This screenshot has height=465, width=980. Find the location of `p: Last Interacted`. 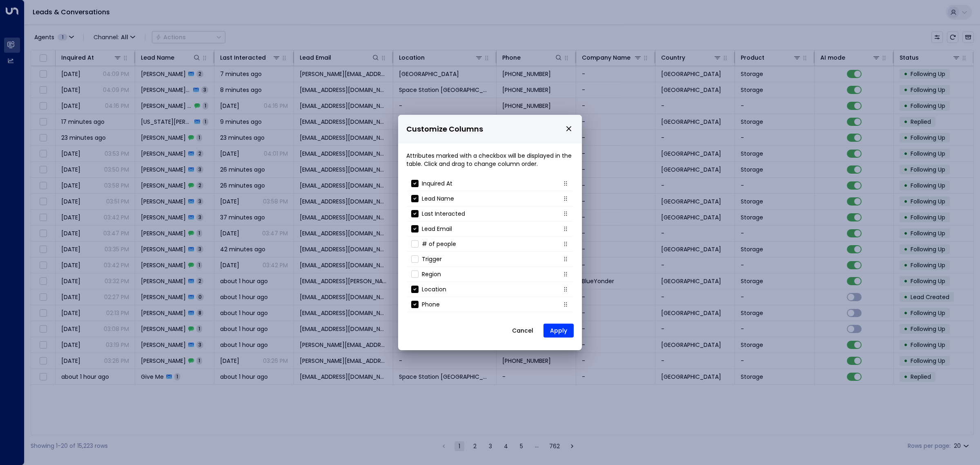

p: Last Interacted is located at coordinates (444, 214).